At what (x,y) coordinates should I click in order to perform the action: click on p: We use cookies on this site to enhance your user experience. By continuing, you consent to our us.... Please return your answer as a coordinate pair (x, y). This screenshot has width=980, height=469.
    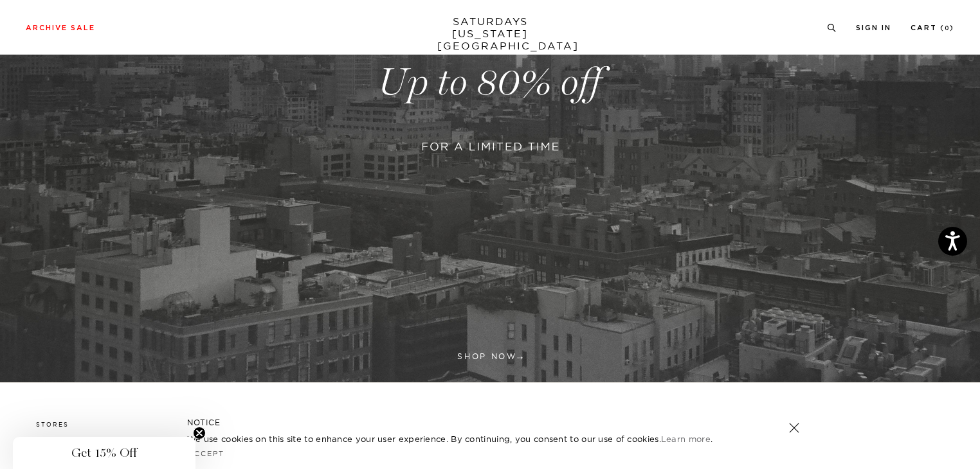
    Looking at the image, I should click on (467, 439).